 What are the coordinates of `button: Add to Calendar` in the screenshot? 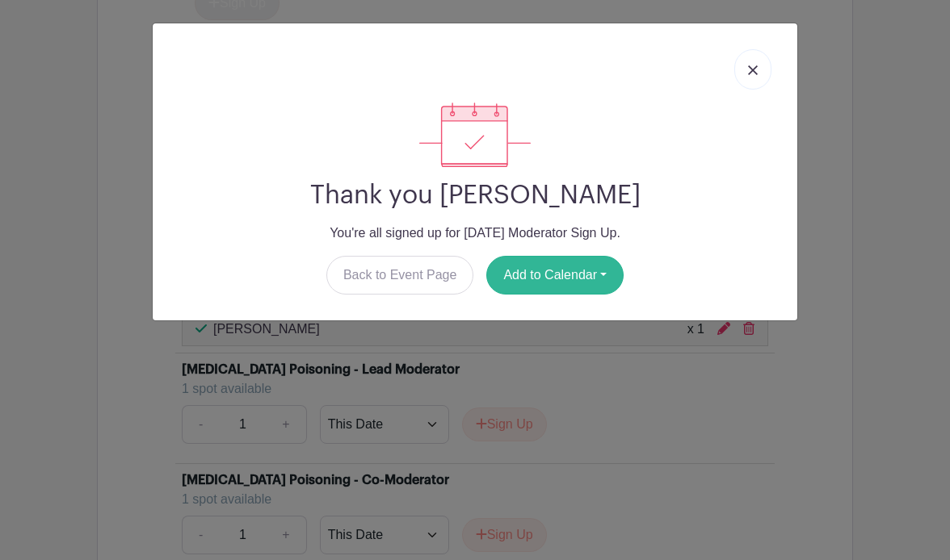 It's located at (555, 275).